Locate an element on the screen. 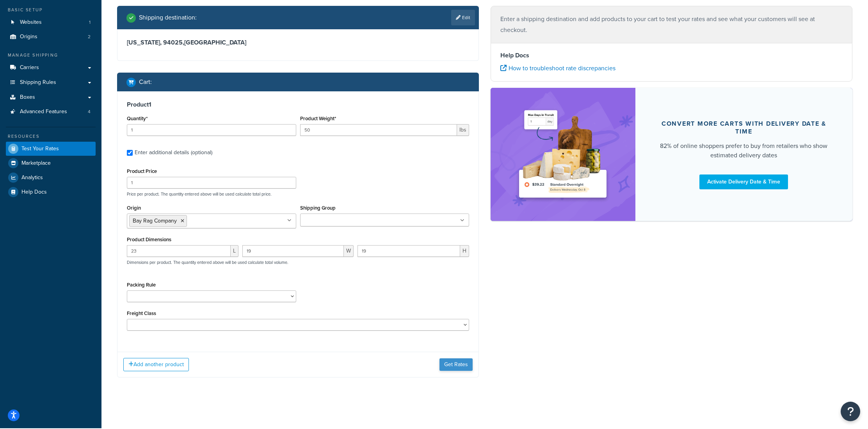 Image resolution: width=868 pixels, height=429 pixels. button: Add another product is located at coordinates (156, 364).